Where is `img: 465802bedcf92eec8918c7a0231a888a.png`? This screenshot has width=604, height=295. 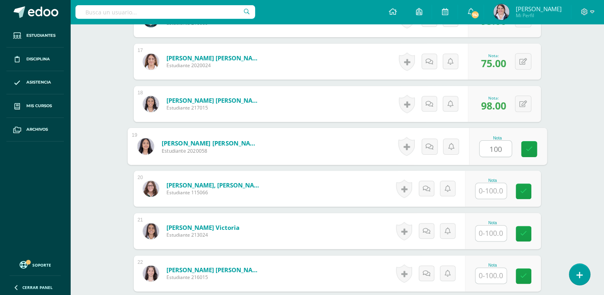
img: 465802bedcf92eec8918c7a0231a888a.png is located at coordinates (145, 146).